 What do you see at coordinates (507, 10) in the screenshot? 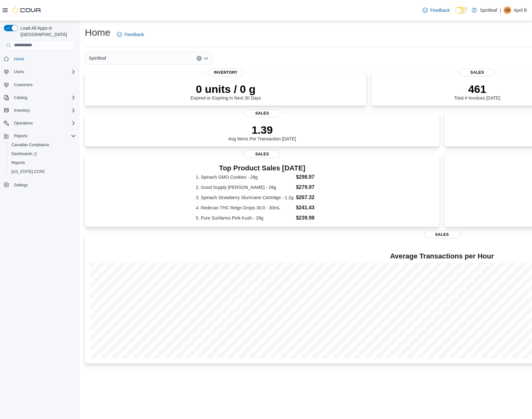
I see `span: AB` at bounding box center [507, 10].